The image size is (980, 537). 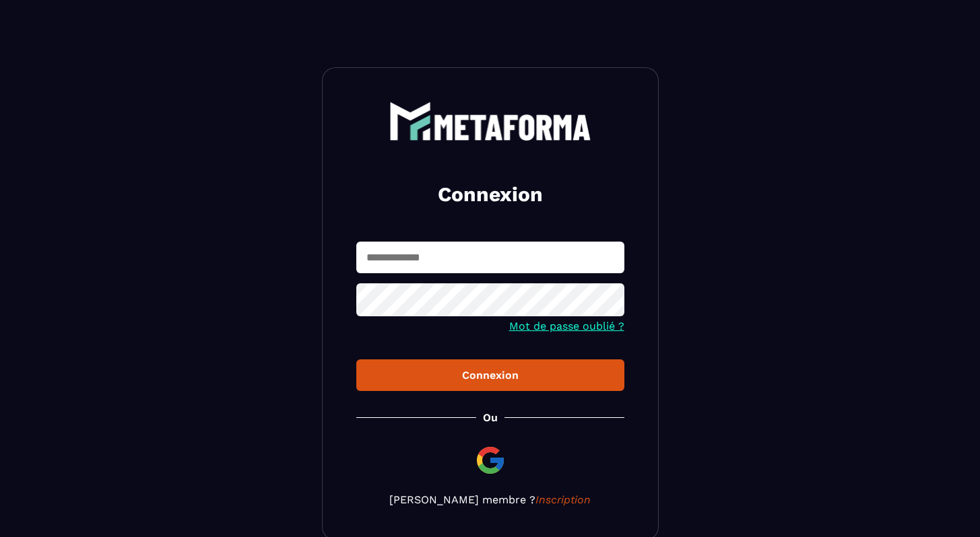 I want to click on img: logo, so click(x=490, y=121).